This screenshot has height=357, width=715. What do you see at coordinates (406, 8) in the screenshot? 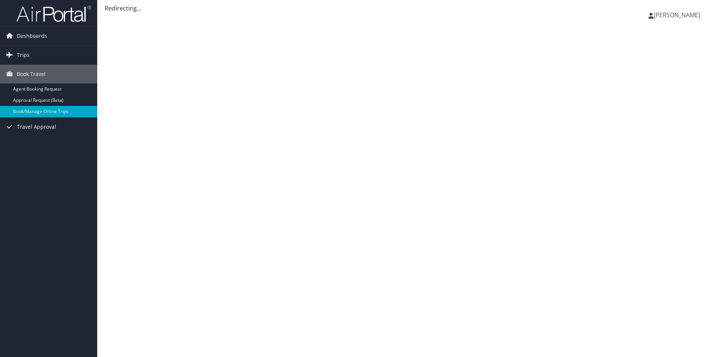
I see `div: Redirecting...` at bounding box center [406, 8].